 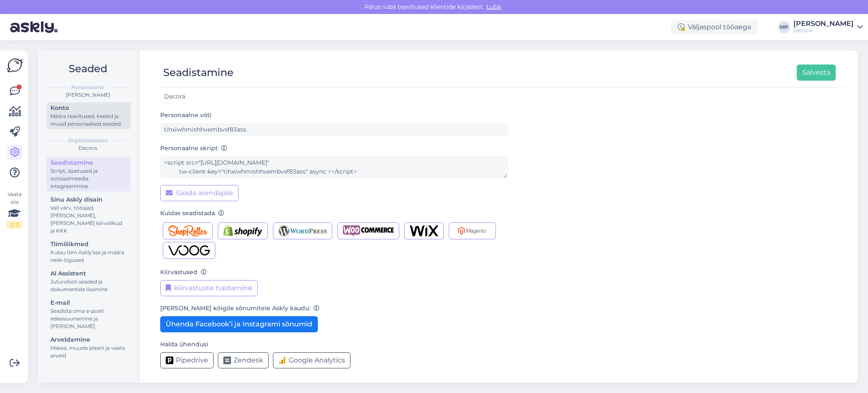 What do you see at coordinates (88, 178) in the screenshot?
I see `div: Script, õpetused ja sotsiaalmeedia integreerimine` at bounding box center [88, 178].